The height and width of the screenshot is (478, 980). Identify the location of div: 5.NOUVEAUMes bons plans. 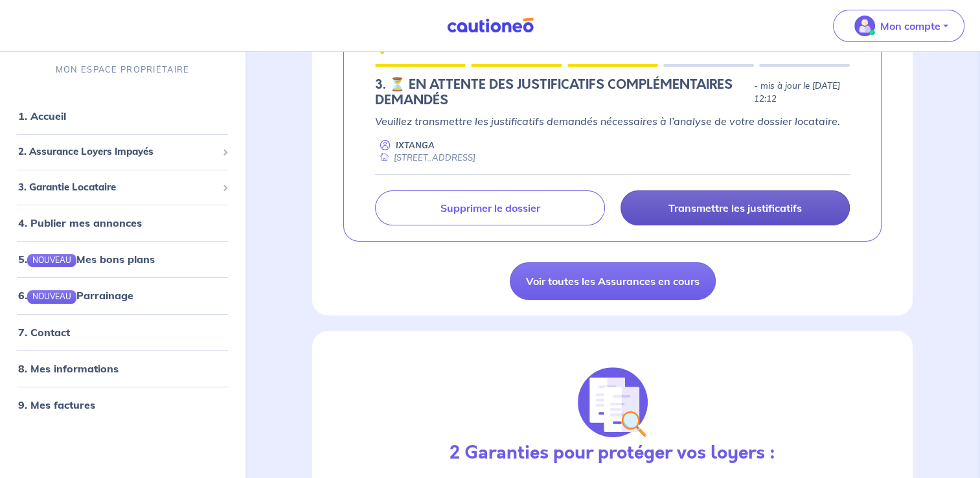
(122, 259).